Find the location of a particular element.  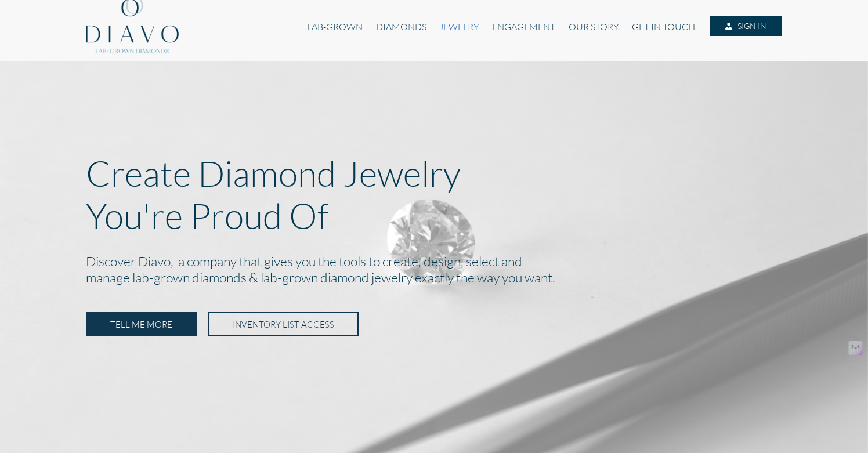

a: TELL ME MORE is located at coordinates (141, 324).